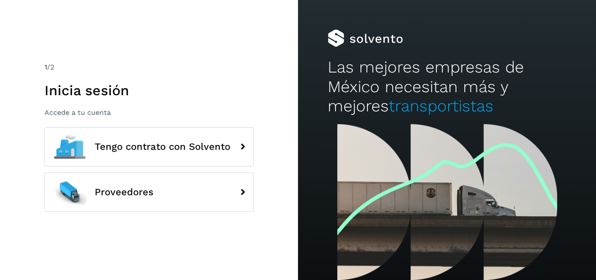 The height and width of the screenshot is (280, 596). What do you see at coordinates (149, 90) in the screenshot?
I see `h1: Inicia sesión` at bounding box center [149, 90].